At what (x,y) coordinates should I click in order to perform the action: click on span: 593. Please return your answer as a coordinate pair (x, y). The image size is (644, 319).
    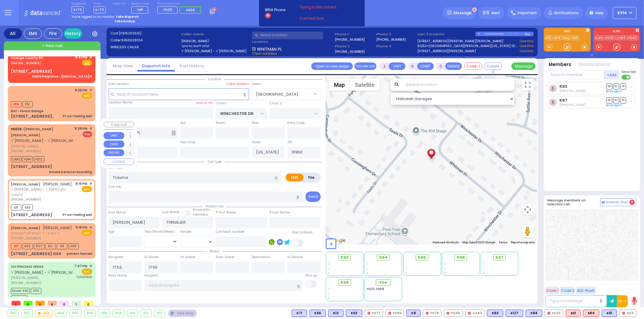
    Looking at the image, I should click on (345, 257).